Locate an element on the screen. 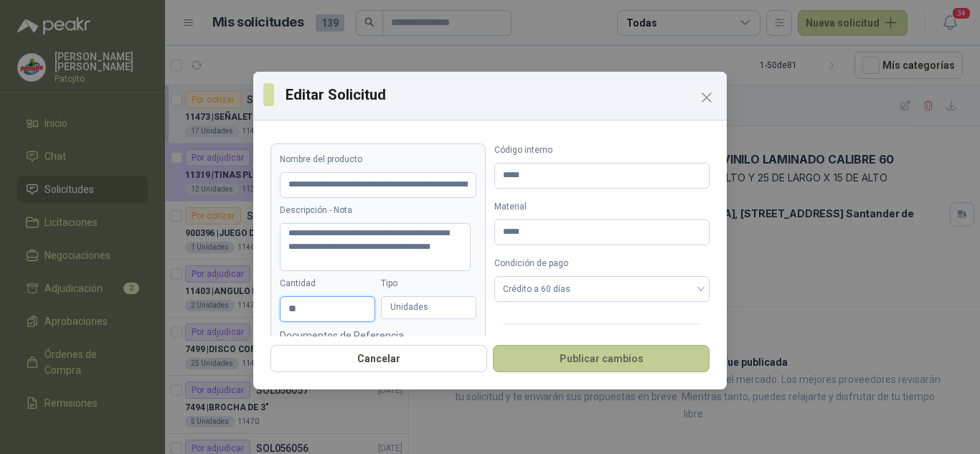  button: Publicar cambios is located at coordinates (601, 359).